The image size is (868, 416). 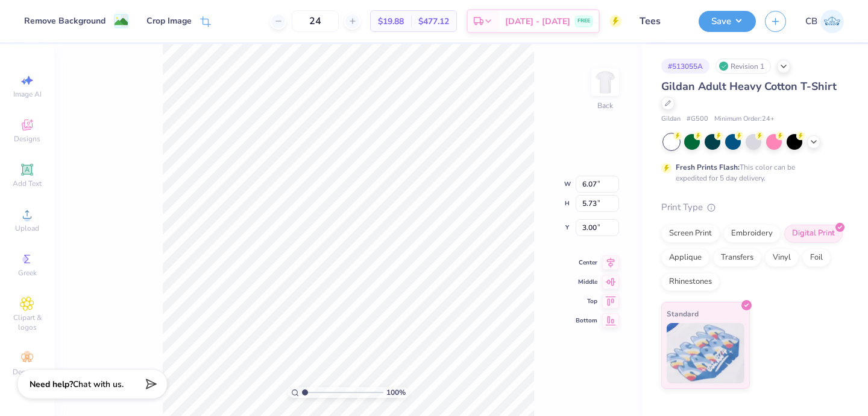 I want to click on div: Revision 1, so click(x=743, y=66).